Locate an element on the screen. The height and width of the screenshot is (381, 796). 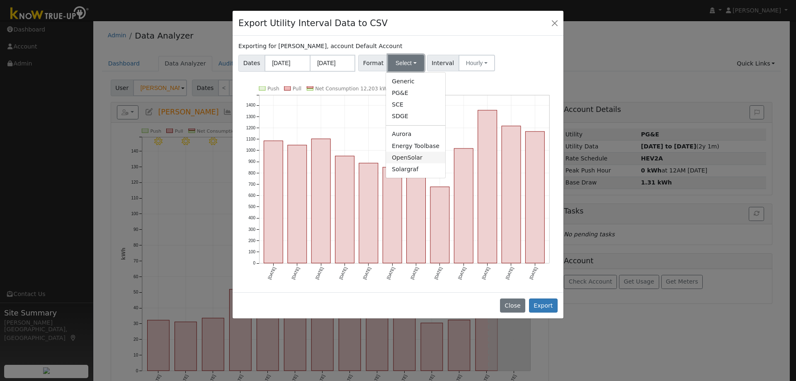
button: Hourly is located at coordinates (477, 63).